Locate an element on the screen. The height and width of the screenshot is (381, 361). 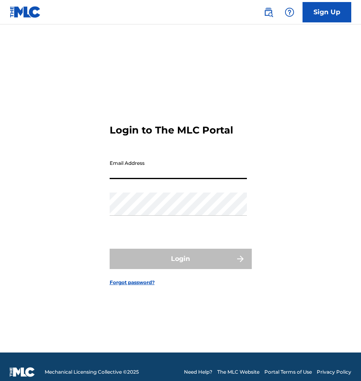
img: help is located at coordinates (290, 12).